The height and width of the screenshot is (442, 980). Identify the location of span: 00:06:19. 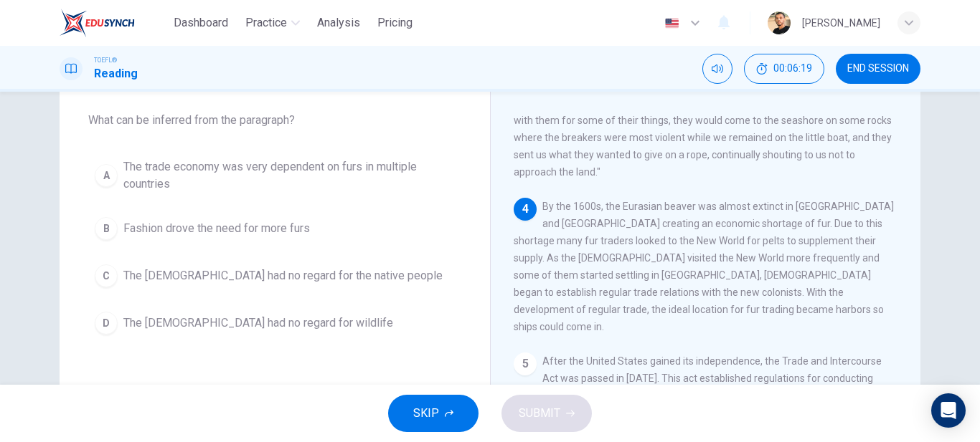
(792, 69).